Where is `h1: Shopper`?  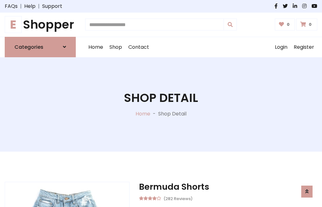 h1: Shopper is located at coordinates (40, 25).